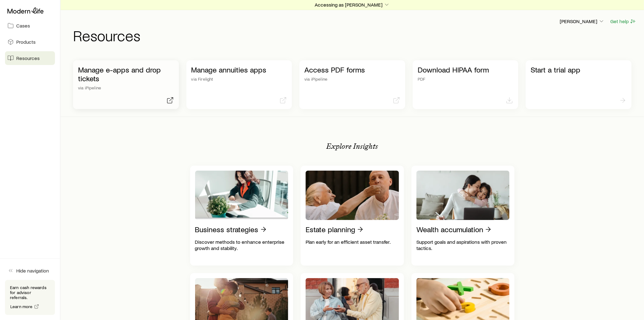 This screenshot has height=320, width=644. I want to click on a: Estate planningPlan early for an efficient asset transfer., so click(352, 216).